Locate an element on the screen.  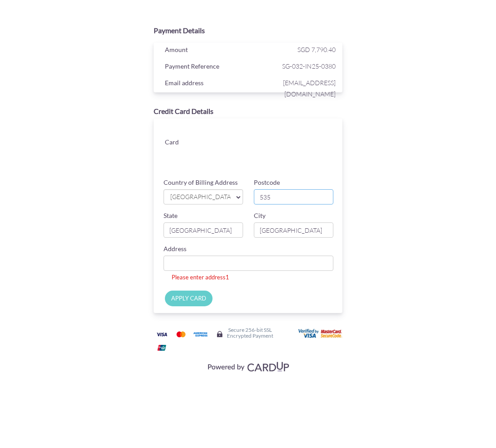
small: Please enter address1 is located at coordinates (245, 277).